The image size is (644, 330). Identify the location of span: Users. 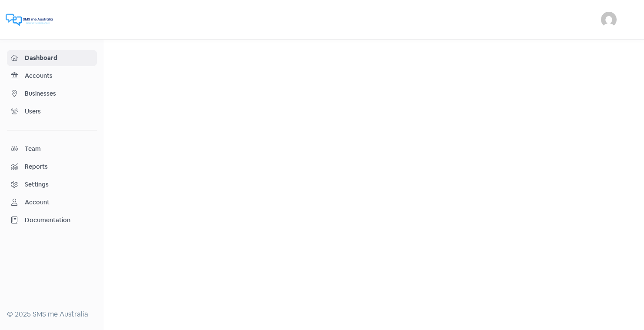
(59, 111).